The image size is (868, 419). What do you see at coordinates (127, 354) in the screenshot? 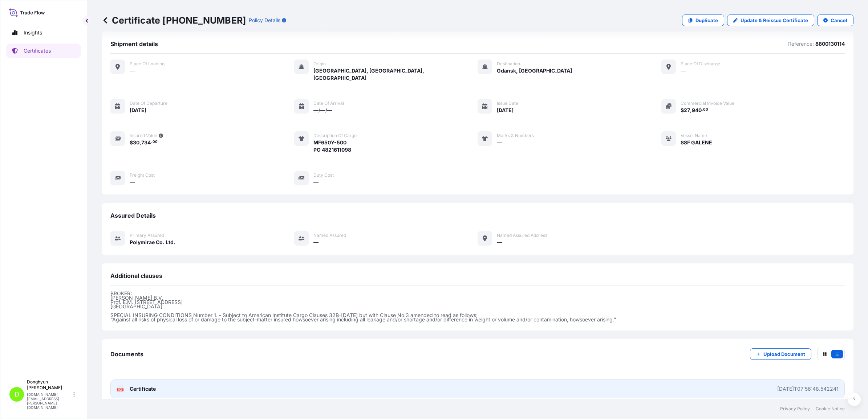
I see `span: Documents` at bounding box center [127, 354].